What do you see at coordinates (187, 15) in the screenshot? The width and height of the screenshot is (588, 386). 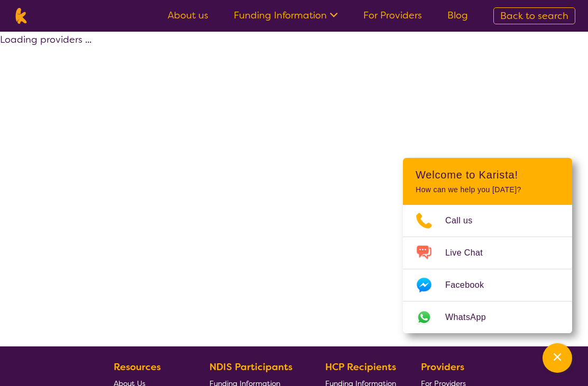 I see `a: About us` at bounding box center [187, 15].